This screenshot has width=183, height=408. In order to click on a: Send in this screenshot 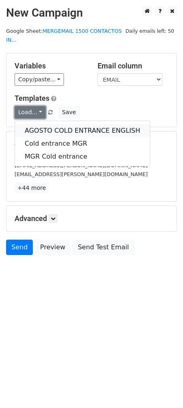, I will do `click(19, 247)`.